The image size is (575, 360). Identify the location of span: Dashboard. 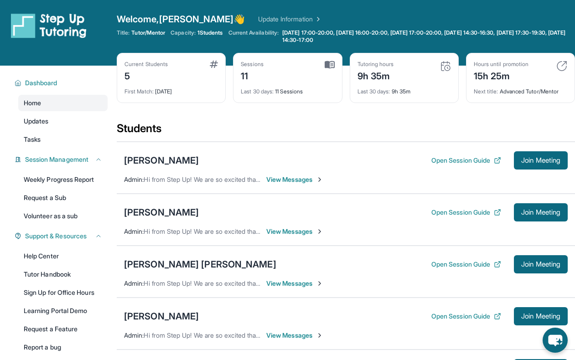
(41, 83).